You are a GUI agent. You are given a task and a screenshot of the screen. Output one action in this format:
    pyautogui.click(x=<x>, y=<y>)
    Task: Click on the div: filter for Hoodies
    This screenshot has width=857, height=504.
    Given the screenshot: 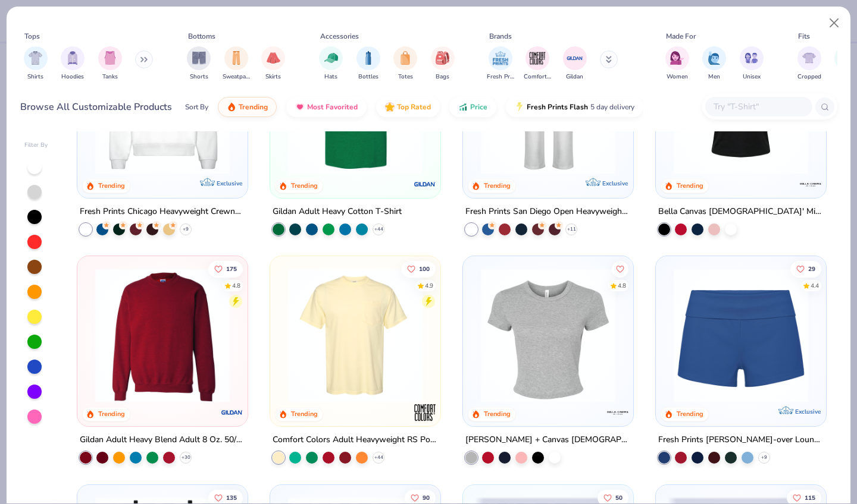 What is the action you would take?
    pyautogui.click(x=72, y=64)
    